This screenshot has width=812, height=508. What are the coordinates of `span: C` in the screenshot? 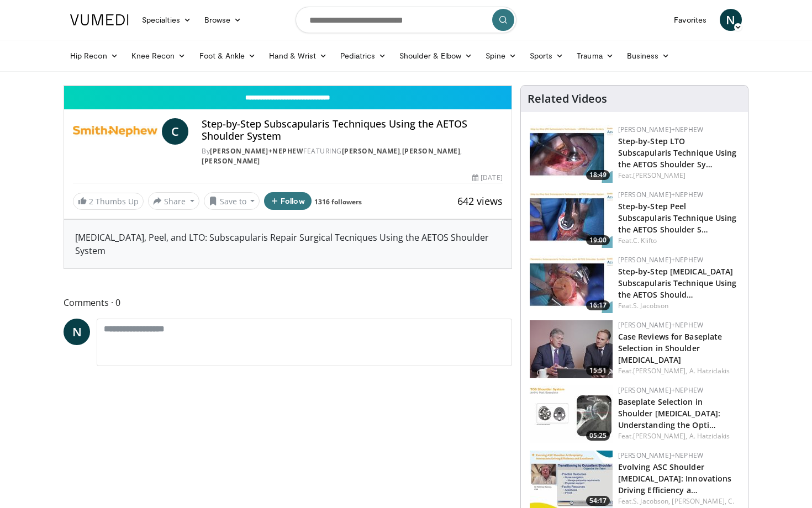 It's located at (175, 132).